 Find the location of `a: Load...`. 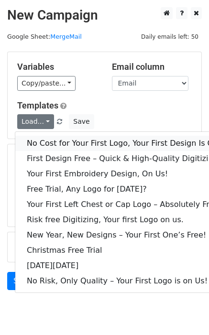

a: Load... is located at coordinates (35, 122).